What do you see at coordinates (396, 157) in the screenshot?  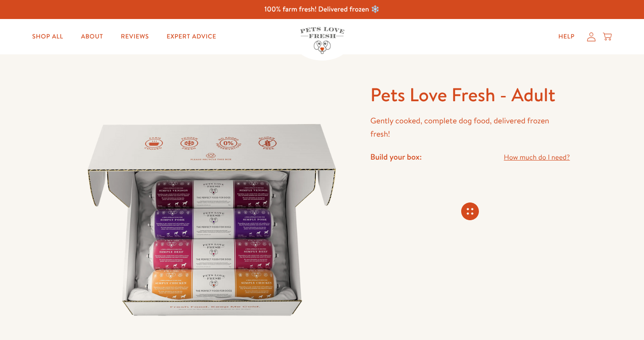 I see `h4: Build your box:` at bounding box center [396, 157].